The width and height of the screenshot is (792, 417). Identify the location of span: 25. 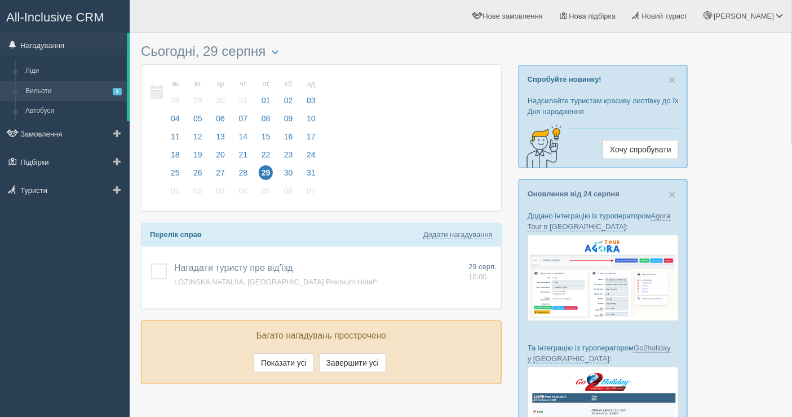
(175, 172).